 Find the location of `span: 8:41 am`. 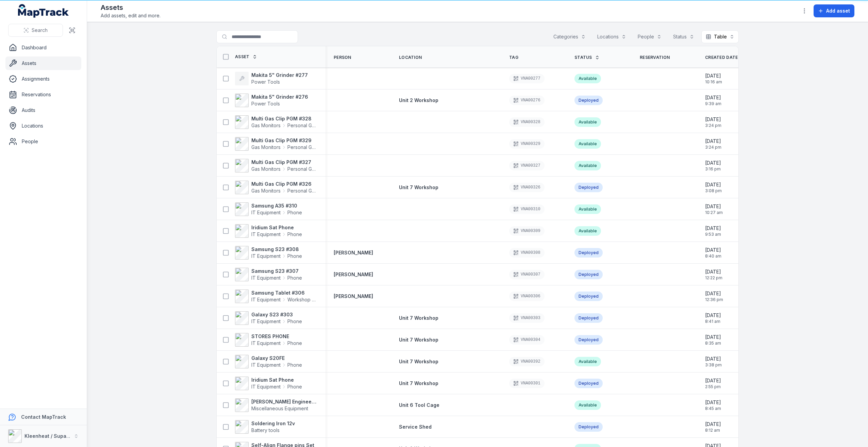

span: 8:41 am is located at coordinates (713, 321).